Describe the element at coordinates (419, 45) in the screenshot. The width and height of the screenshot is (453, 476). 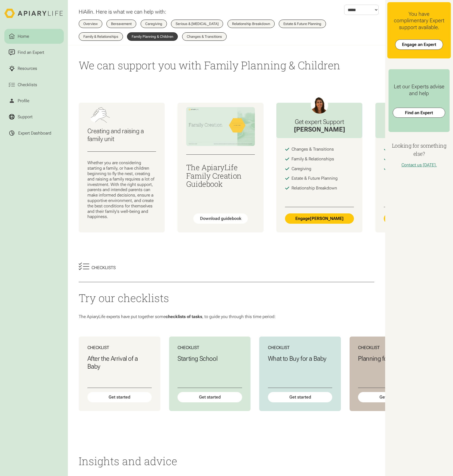
I see `a: Engage an Expert` at that location.